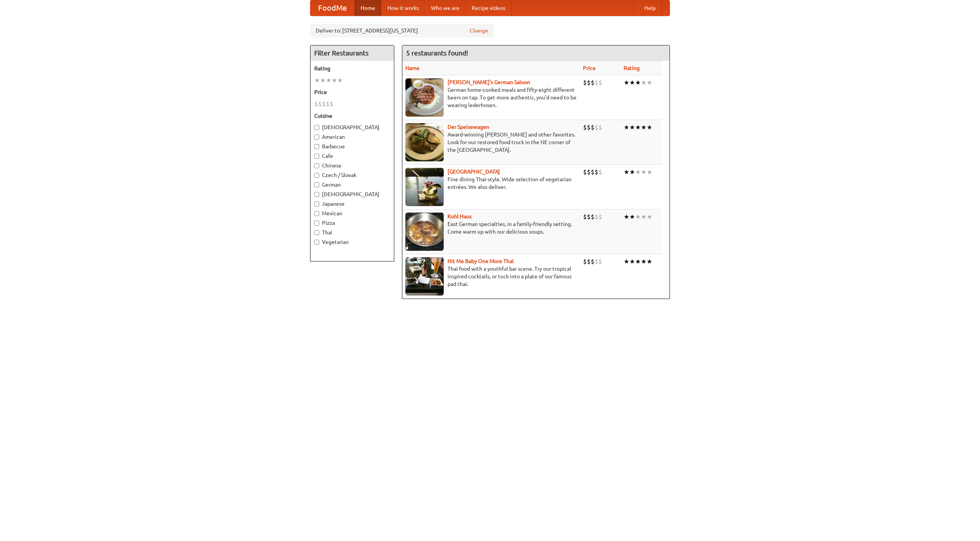 The width and height of the screenshot is (980, 541). What do you see at coordinates (317, 184) in the screenshot?
I see `input: German` at bounding box center [317, 184].